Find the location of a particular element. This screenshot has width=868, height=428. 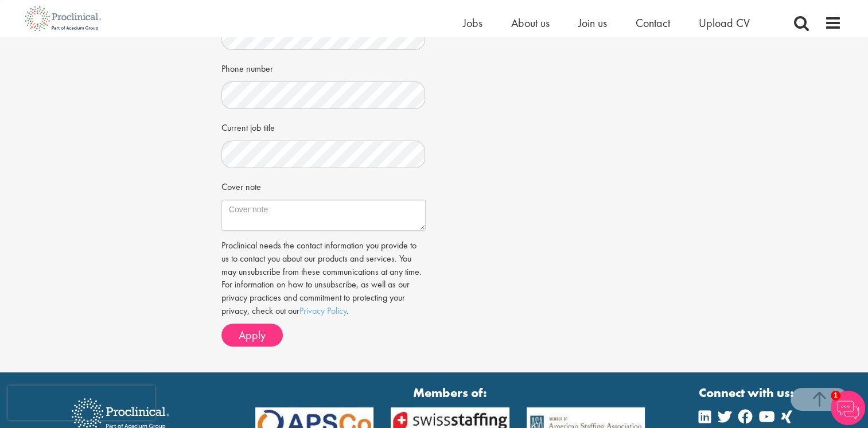

p: Proclinical needs the contact information you provide to us to contact you about our products and... is located at coordinates (324, 278).